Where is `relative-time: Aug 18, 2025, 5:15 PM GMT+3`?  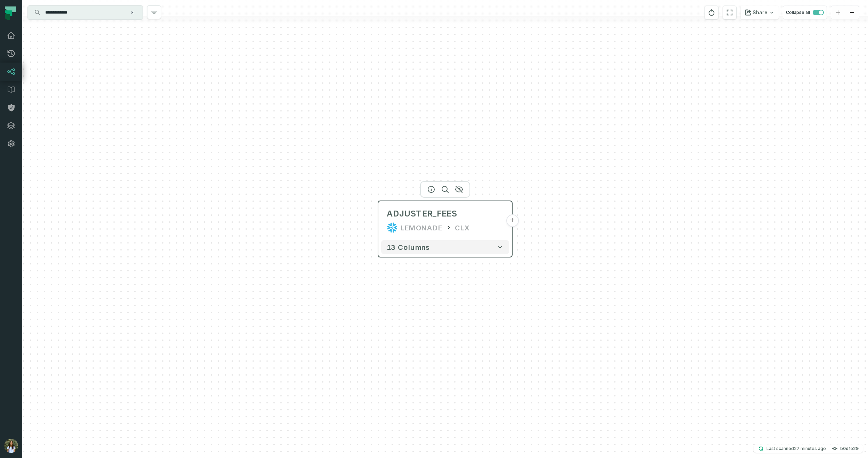
relative-time: Aug 18, 2025, 5:15 PM GMT+3 is located at coordinates (810, 448).